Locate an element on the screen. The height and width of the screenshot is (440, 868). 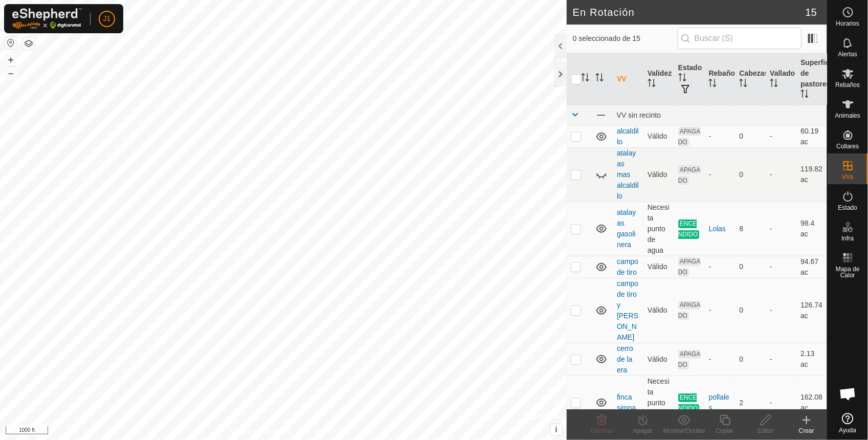
div: Apagar is located at coordinates (643, 431).